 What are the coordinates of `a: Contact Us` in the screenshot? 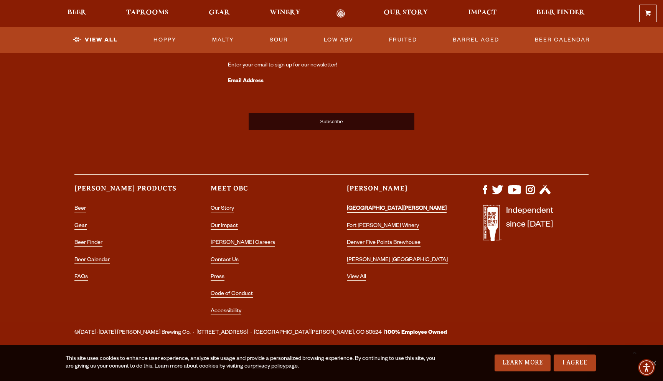 It's located at (225, 260).